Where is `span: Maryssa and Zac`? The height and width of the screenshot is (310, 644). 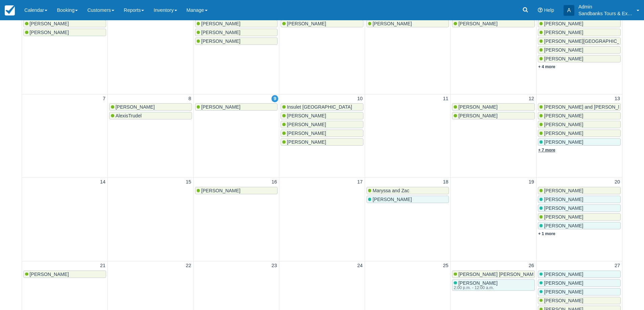
span: Maryssa and Zac is located at coordinates (391, 191).